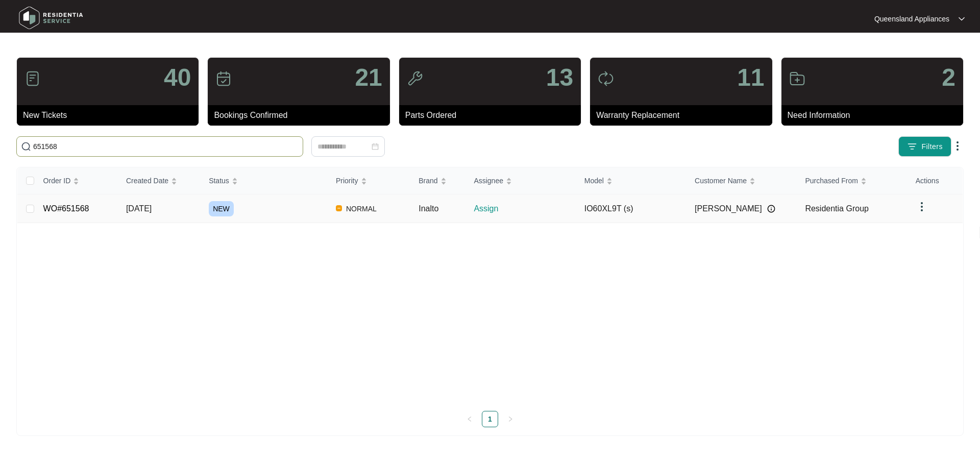 This screenshot has height=465, width=980. Describe the element at coordinates (510, 419) in the screenshot. I see `button: right` at that location.